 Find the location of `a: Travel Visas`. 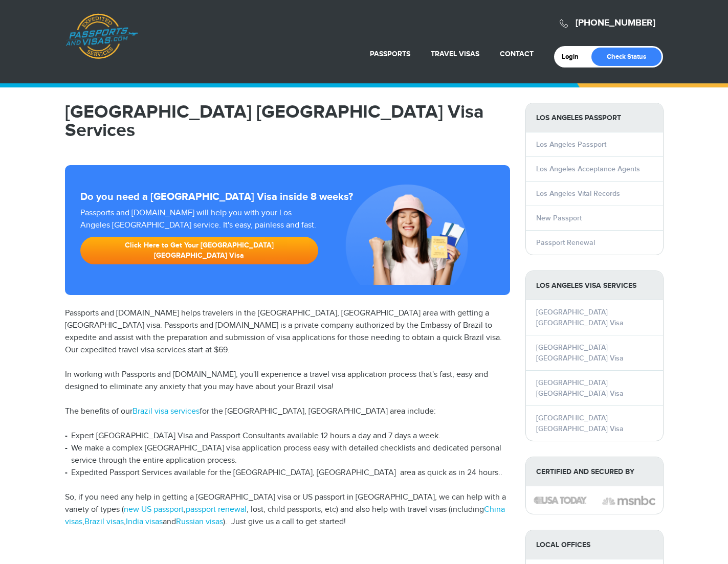

a: Travel Visas is located at coordinates (455, 54).